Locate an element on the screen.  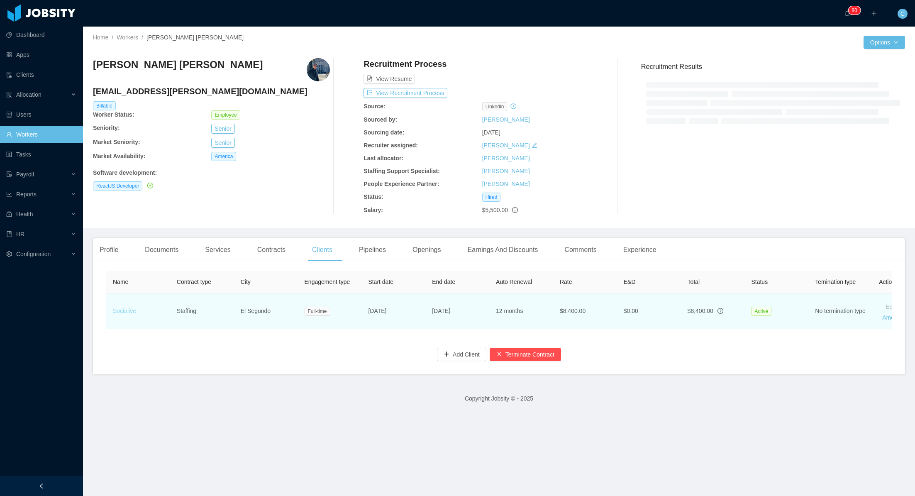
b: Recruiter assigned: is located at coordinates (390, 145).